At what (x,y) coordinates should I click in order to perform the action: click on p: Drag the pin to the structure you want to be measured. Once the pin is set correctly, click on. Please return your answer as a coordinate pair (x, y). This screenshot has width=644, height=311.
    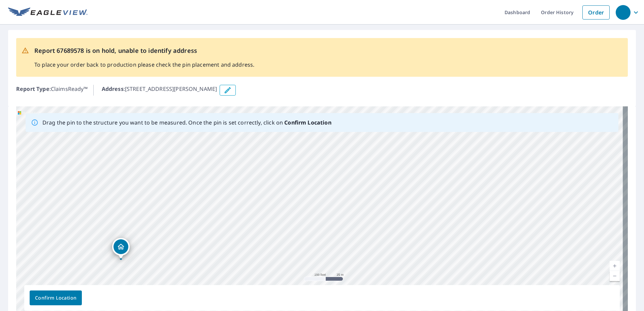
    Looking at the image, I should click on (187, 122).